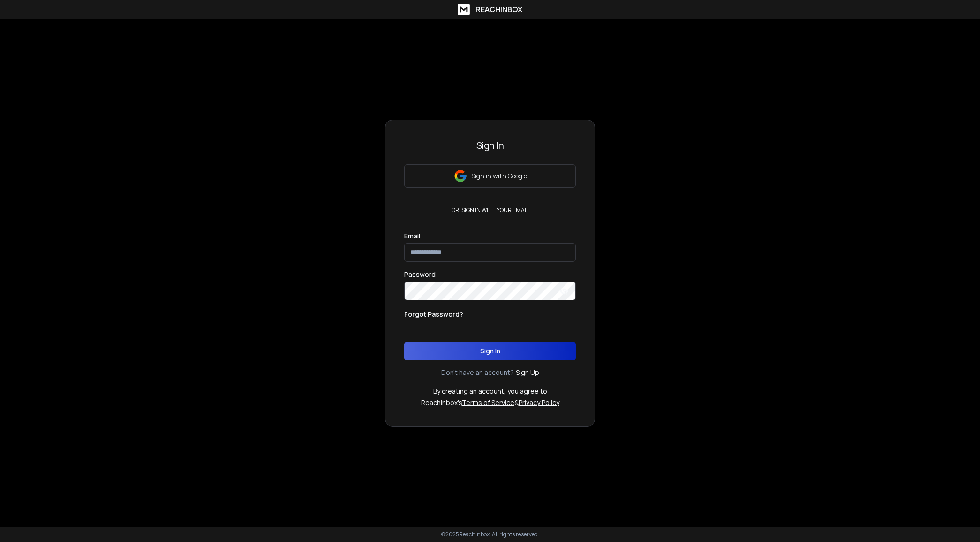 The height and width of the screenshot is (542, 980). Describe the element at coordinates (539, 402) in the screenshot. I see `span: Privacy Policy` at that location.